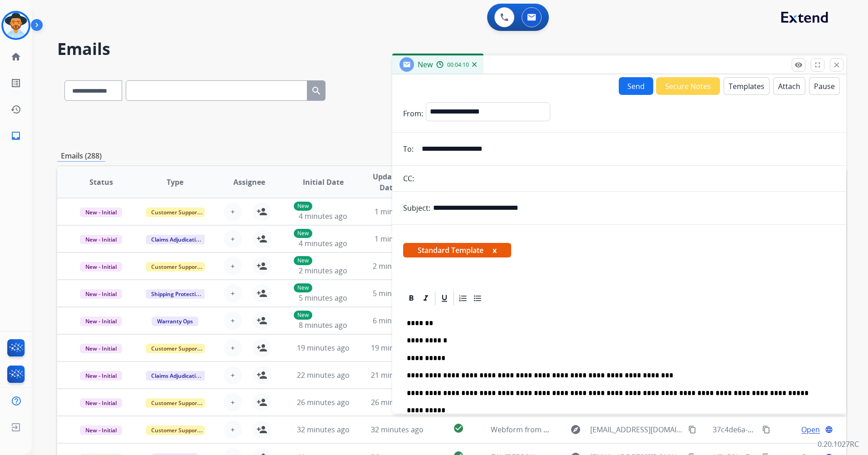 The height and width of the screenshot is (455, 868). What do you see at coordinates (837, 65) in the screenshot?
I see `mat-icon: close` at bounding box center [837, 65].